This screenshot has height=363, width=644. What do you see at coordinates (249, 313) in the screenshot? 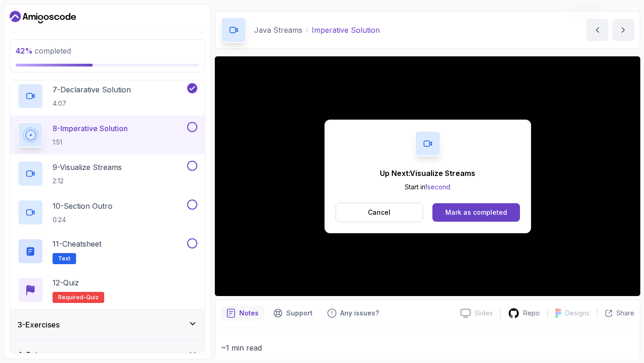
I see `p: Notes` at bounding box center [249, 313].